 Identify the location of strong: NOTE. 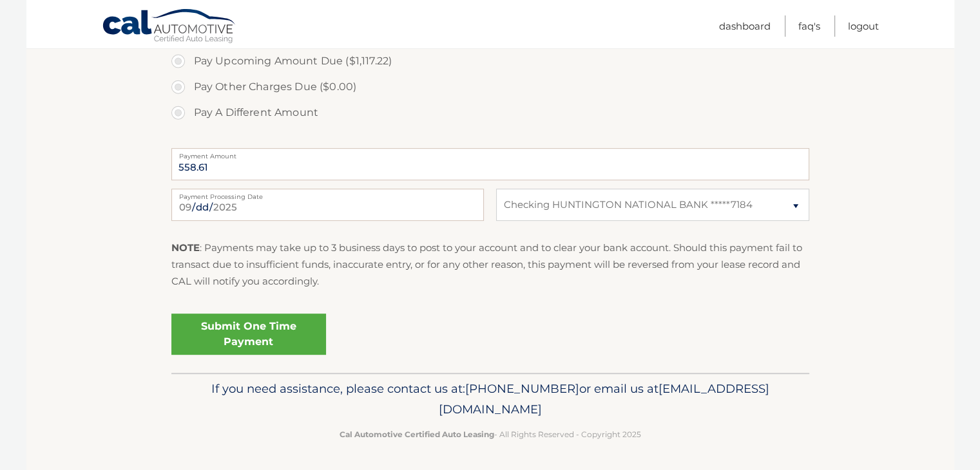
(186, 247).